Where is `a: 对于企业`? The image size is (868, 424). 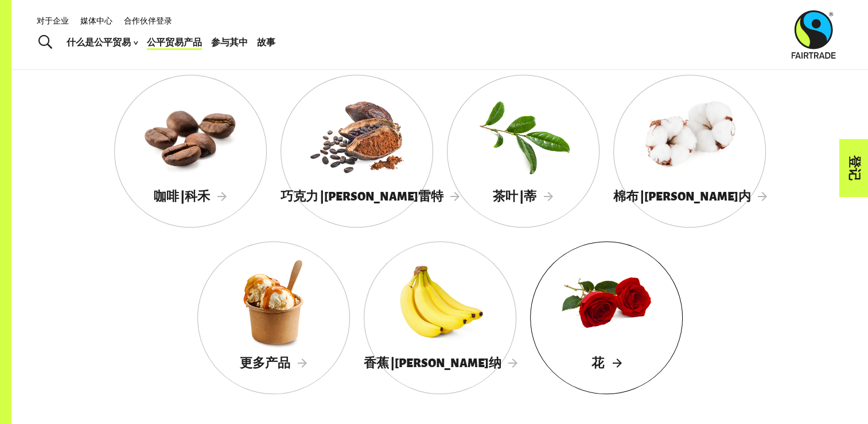
a: 对于企业 is located at coordinates (53, 20).